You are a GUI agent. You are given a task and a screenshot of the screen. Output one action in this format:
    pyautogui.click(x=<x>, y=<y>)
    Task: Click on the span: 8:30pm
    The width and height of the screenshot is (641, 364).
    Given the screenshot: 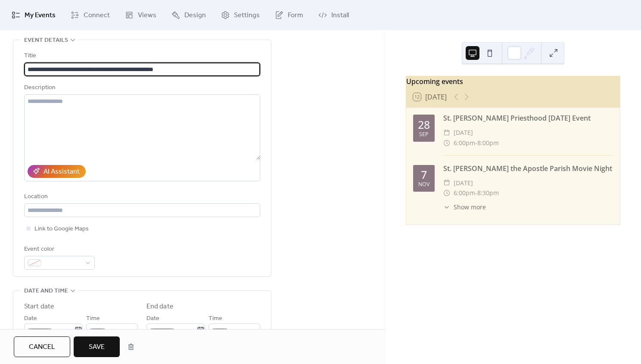 What is the action you would take?
    pyautogui.click(x=488, y=193)
    